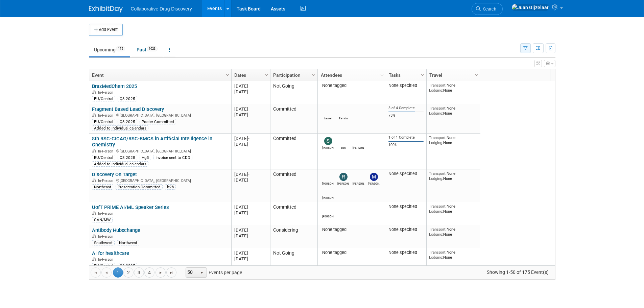  I want to click on span: Go to the first page, so click(96, 273).